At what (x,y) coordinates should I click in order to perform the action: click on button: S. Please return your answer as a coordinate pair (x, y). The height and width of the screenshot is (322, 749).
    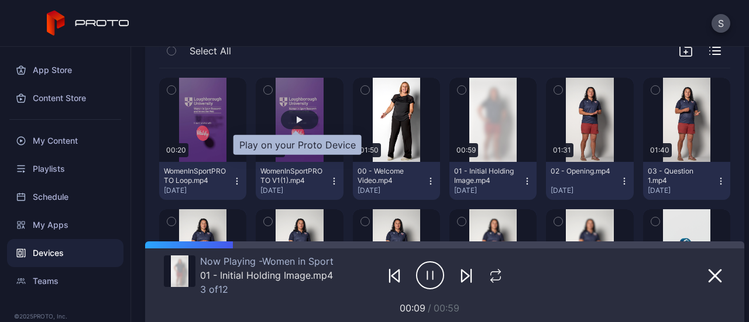
    Looking at the image, I should click on (721, 23).